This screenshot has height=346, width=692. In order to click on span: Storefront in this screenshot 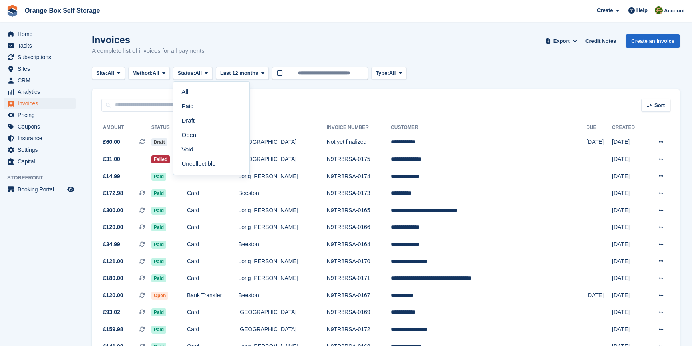, I will do `click(43, 178)`.